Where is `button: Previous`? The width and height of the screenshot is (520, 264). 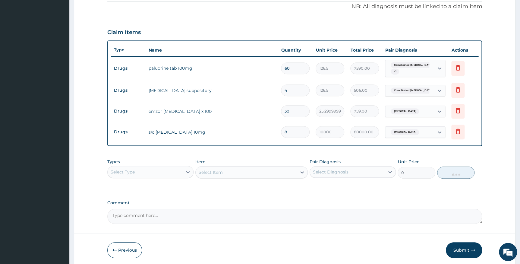 button: Previous is located at coordinates (125, 250).